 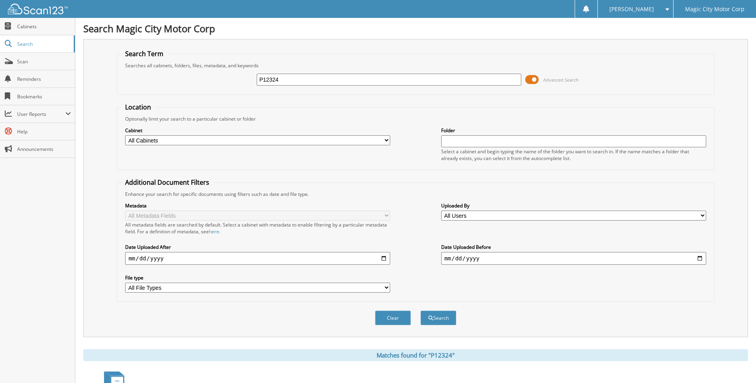 What do you see at coordinates (736, 364) in the screenshot?
I see `div: Chat Widget` at bounding box center [736, 364].